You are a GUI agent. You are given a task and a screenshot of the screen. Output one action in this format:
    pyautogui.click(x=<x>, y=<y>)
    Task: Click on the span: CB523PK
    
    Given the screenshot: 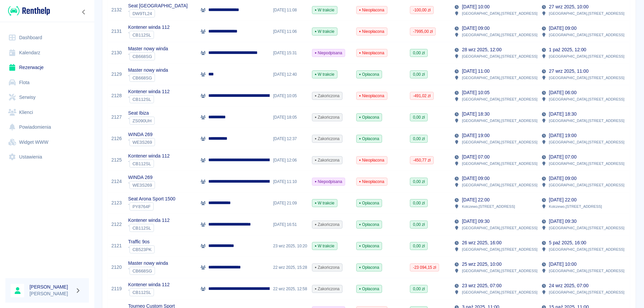 What is the action you would take?
    pyautogui.click(x=142, y=249)
    